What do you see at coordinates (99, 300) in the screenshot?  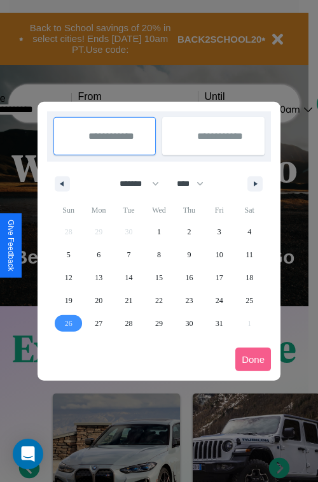 I see `span: 20` at bounding box center [99, 300].